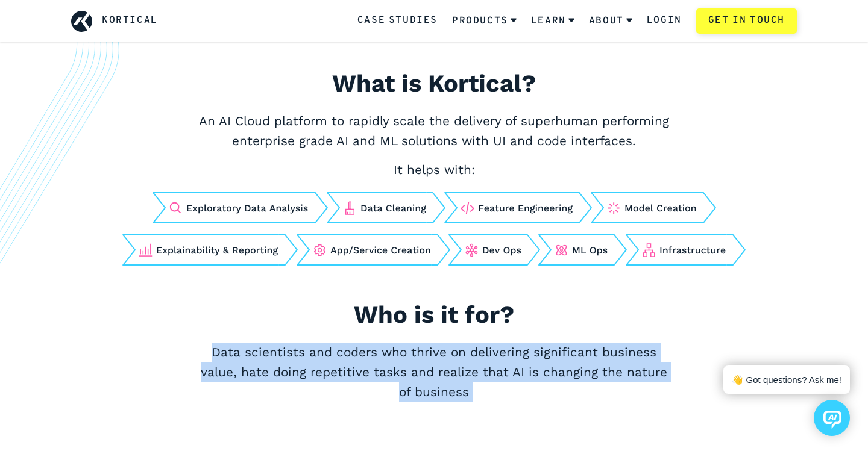 The height and width of the screenshot is (454, 868). I want to click on a: Learn, so click(552, 21).